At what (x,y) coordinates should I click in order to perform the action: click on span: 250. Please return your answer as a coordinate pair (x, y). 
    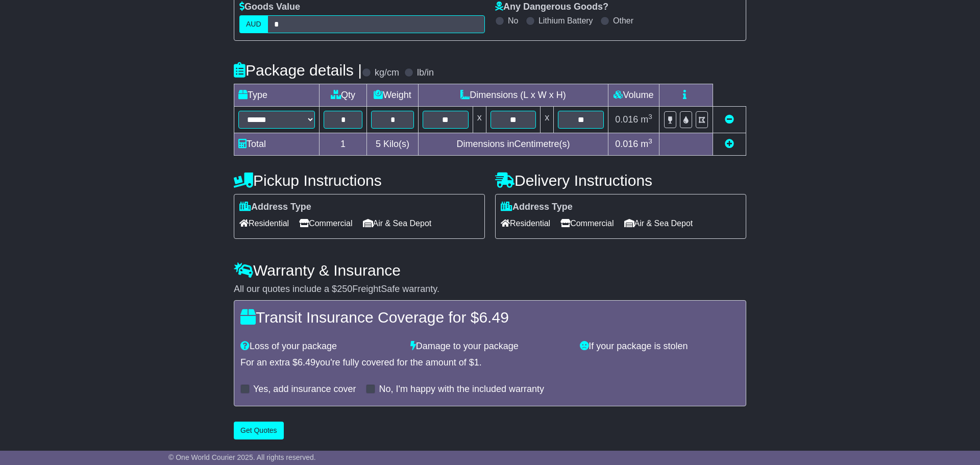
    Looking at the image, I should click on (345, 289).